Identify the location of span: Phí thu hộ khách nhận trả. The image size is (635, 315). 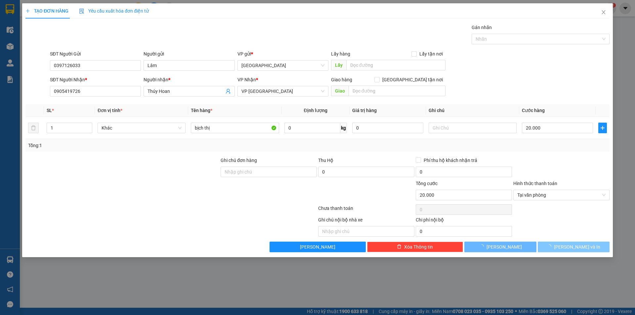
(451, 160).